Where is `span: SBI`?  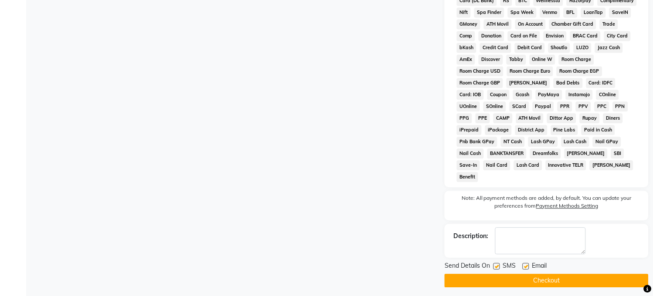 span: SBI is located at coordinates (618, 153).